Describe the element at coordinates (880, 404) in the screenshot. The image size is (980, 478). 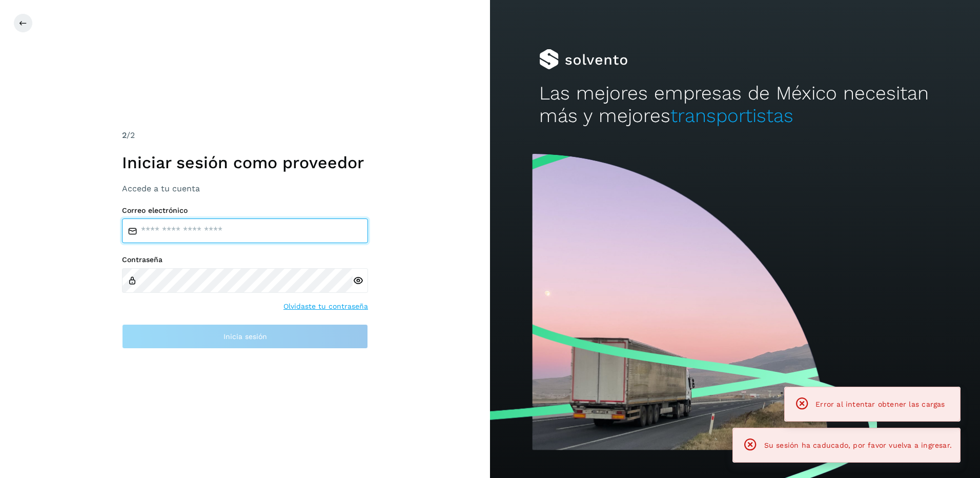
I see `span: Error al intentar obtener las cargas` at that location.